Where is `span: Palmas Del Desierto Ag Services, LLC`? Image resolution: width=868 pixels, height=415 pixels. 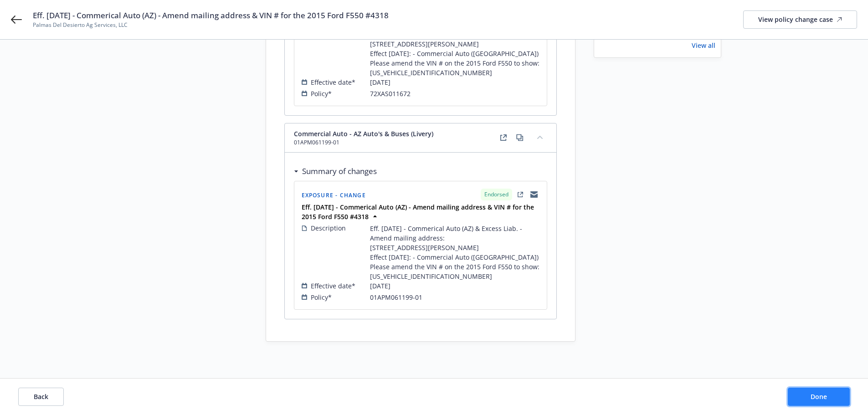 span: Palmas Del Desierto Ag Services, LLC is located at coordinates (211, 25).